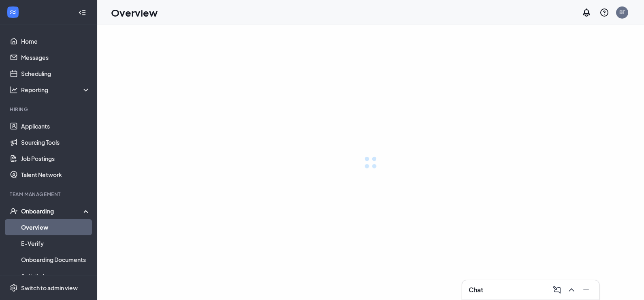  Describe the element at coordinates (49, 194) in the screenshot. I see `div: Team Management` at that location.